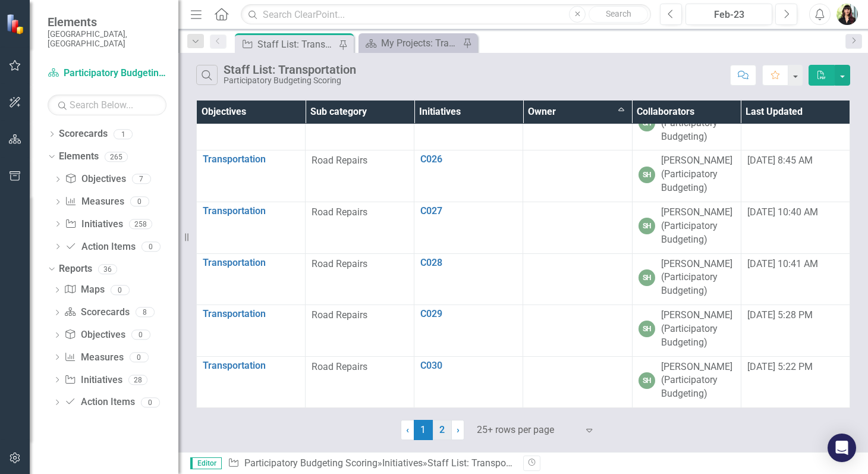 The height and width of the screenshot is (474, 868). Describe the element at coordinates (410, 43) in the screenshot. I see `a: My Projects: Transportation` at that location.